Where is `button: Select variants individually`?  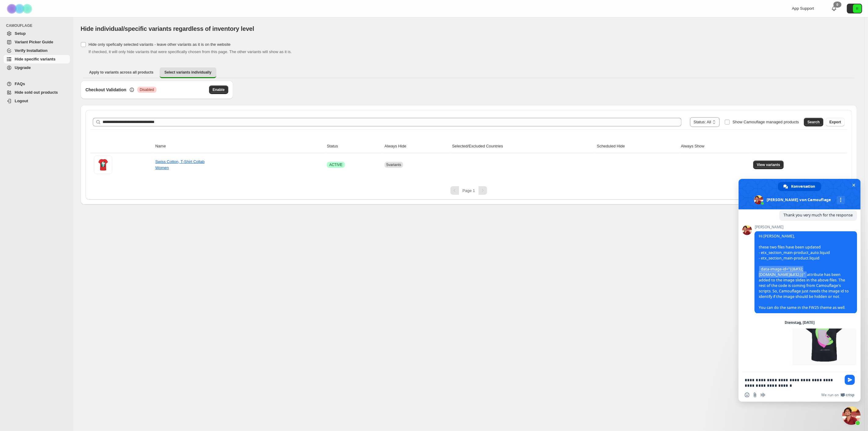
button: Select variants individually is located at coordinates (188, 72).